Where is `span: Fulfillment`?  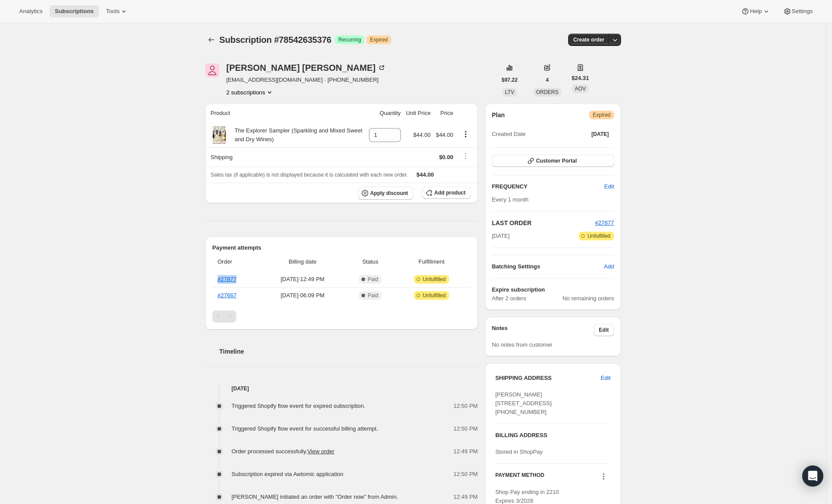 span: Fulfillment is located at coordinates (431, 262).